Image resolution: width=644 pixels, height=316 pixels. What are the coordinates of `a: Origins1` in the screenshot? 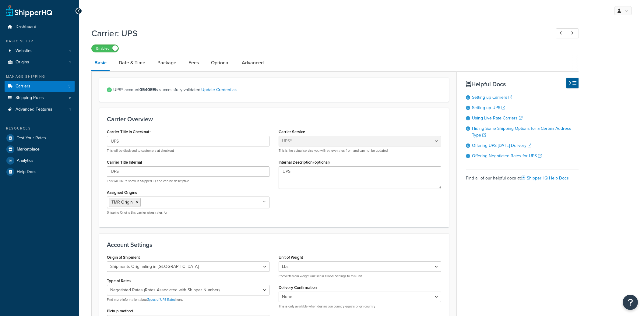 It's located at (40, 62).